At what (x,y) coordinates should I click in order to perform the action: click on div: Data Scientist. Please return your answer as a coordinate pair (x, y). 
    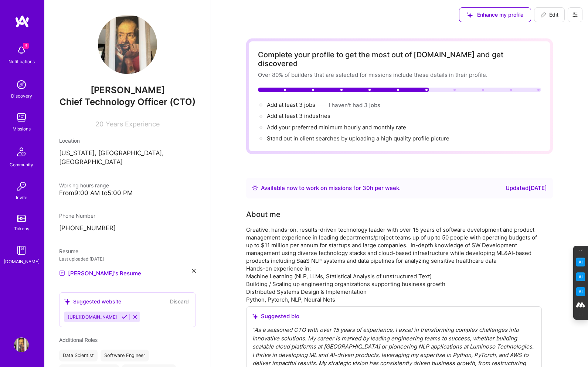
    Looking at the image, I should click on (78, 356).